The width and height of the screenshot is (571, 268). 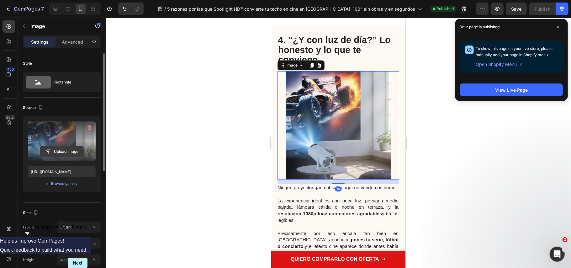 What do you see at coordinates (72, 42) in the screenshot?
I see `p: Advanced` at bounding box center [72, 42].